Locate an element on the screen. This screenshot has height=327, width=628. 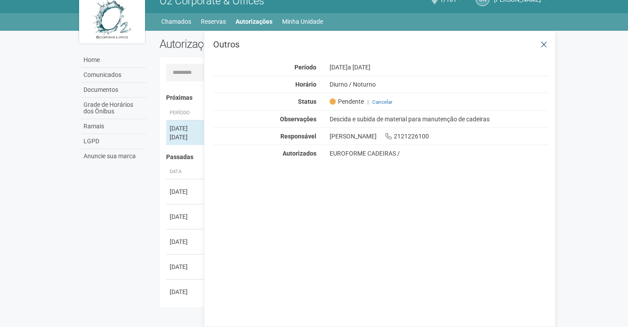
a: Comunicados is located at coordinates (114, 75).